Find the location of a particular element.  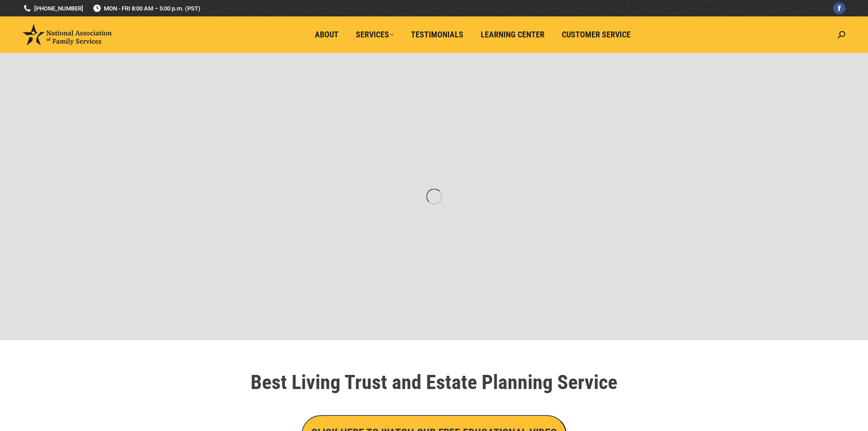

span: Testimonials is located at coordinates (437, 34).